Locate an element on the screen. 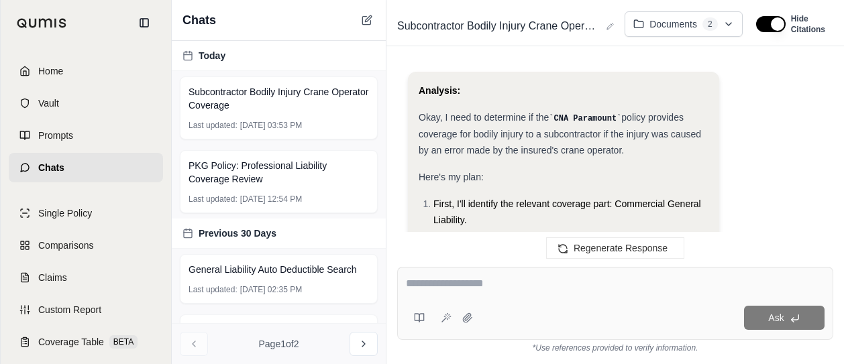  a: Chats is located at coordinates (86, 168).